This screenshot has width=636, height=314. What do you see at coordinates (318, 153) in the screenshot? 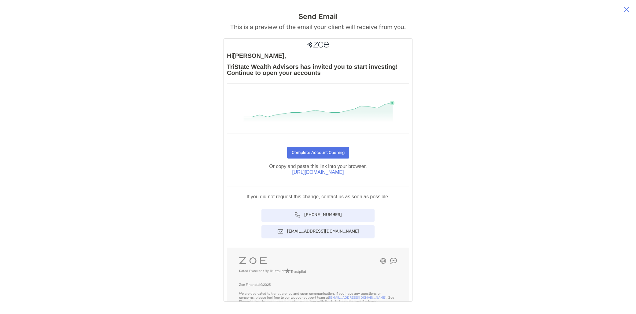
I see `span: Complete Account Opening` at bounding box center [318, 153].